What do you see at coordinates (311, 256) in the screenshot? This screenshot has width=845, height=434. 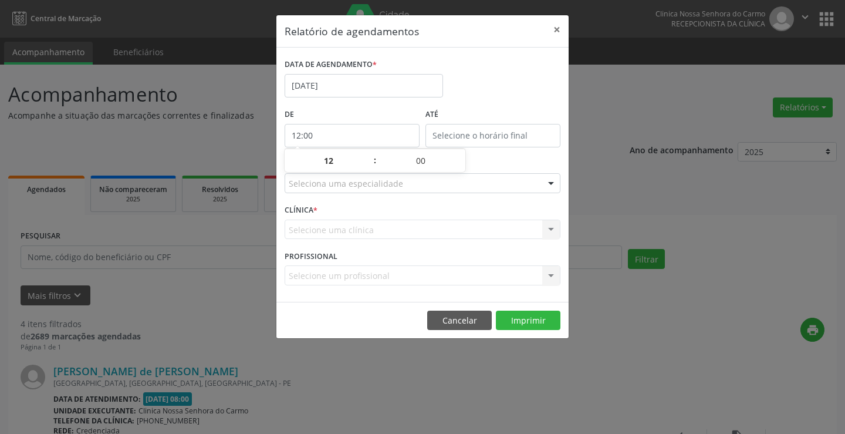 I see `label: PROFISSIONAL` at bounding box center [311, 256].